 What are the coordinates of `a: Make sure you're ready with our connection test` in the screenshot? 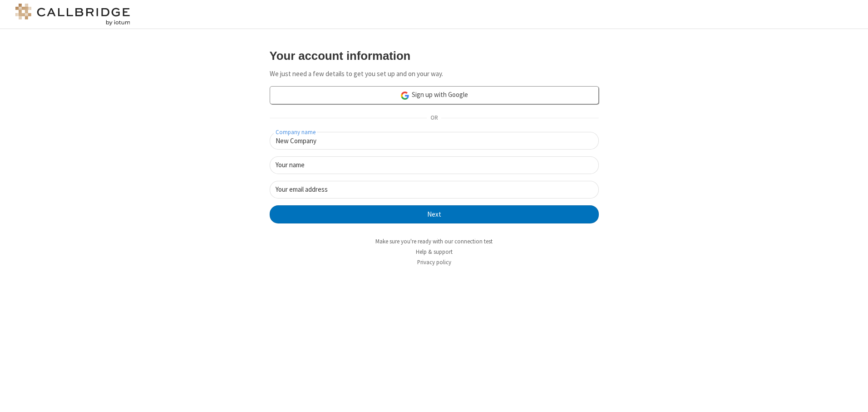 It's located at (434, 241).